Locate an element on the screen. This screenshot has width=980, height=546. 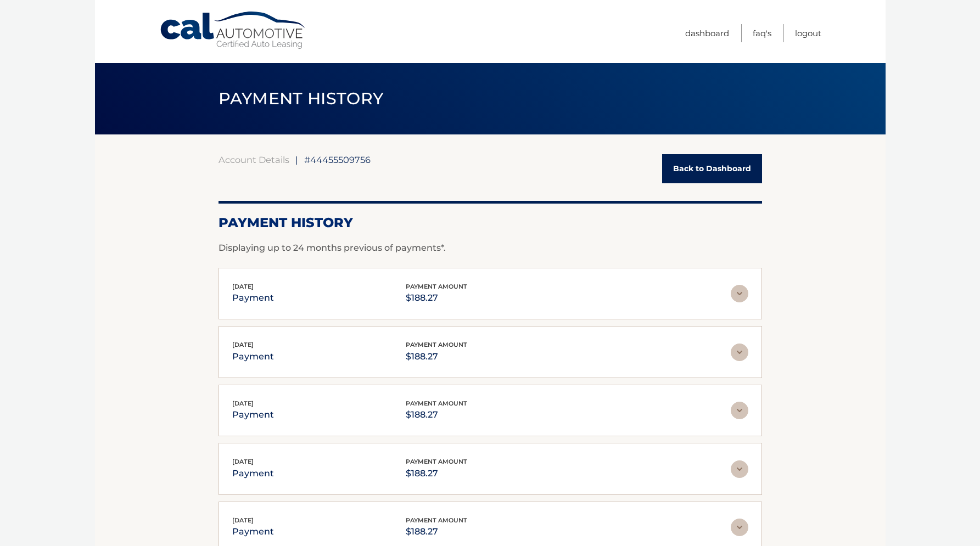
a: Logout is located at coordinates (808, 33).